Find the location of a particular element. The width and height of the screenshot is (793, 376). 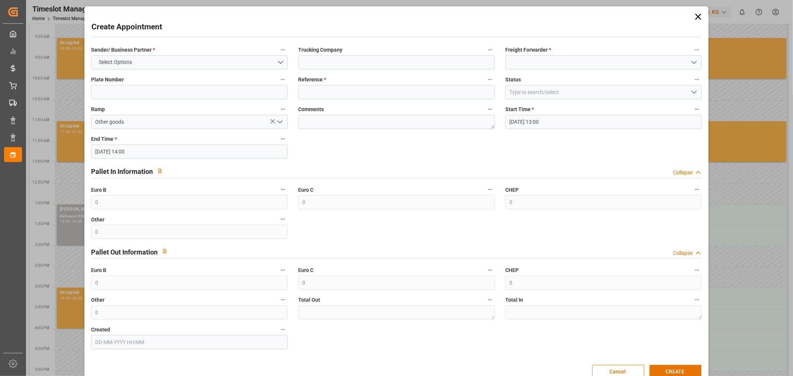

button: Plate Number is located at coordinates (283, 80).